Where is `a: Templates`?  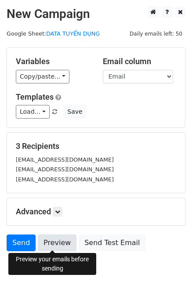
a: Templates is located at coordinates (35, 97).